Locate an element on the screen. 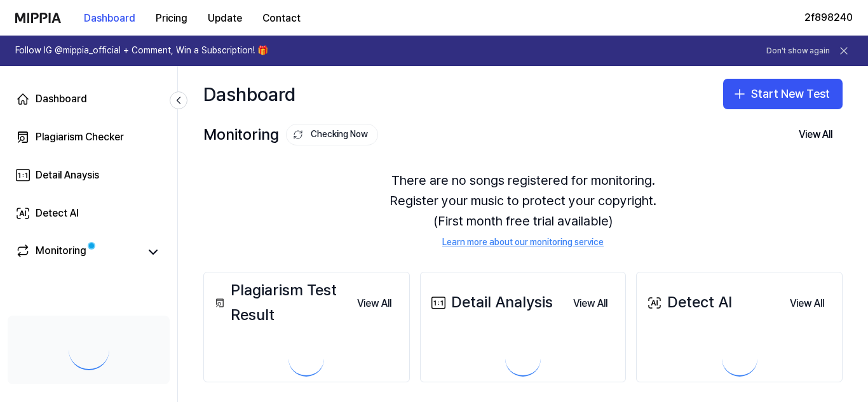 The width and height of the screenshot is (868, 402). img: logo is located at coordinates (38, 18).